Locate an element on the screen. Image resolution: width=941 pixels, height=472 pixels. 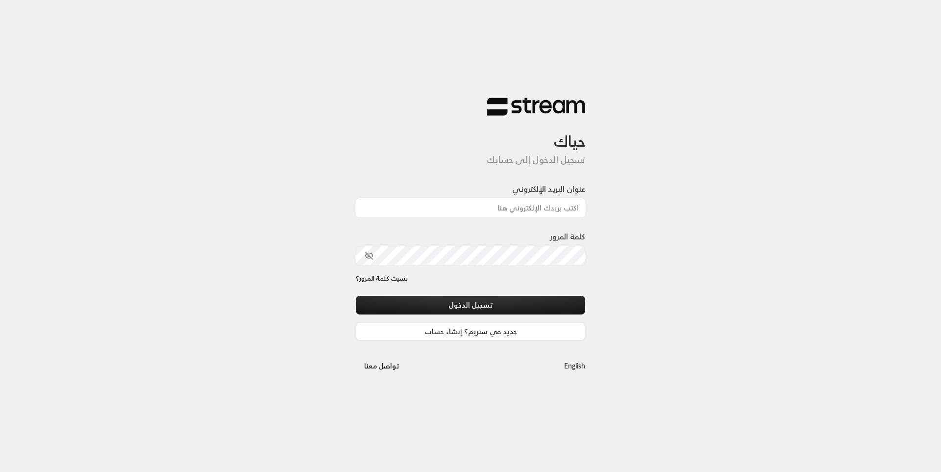
a: تواصل معنا is located at coordinates (381, 365).